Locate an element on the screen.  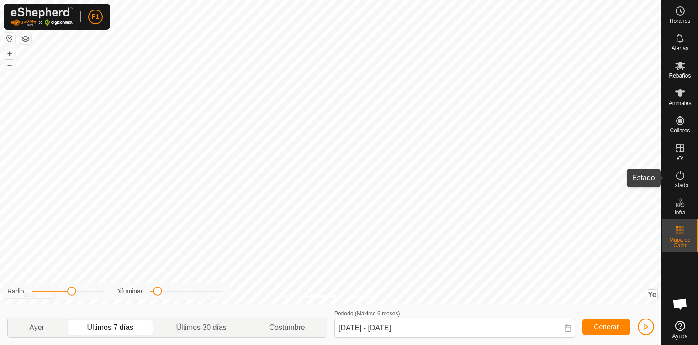
span: Alertas is located at coordinates (680, 48).